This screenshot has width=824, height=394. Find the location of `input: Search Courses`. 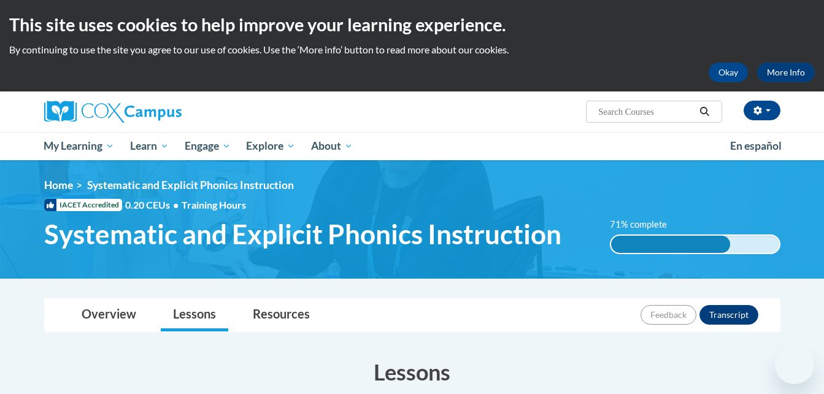

input: Search Courses is located at coordinates (646, 112).